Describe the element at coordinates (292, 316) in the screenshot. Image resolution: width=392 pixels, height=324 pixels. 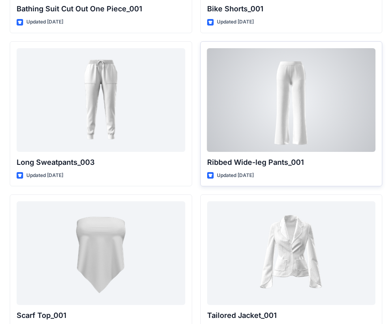
I see `p: Tailored Jacket_001` at that location.